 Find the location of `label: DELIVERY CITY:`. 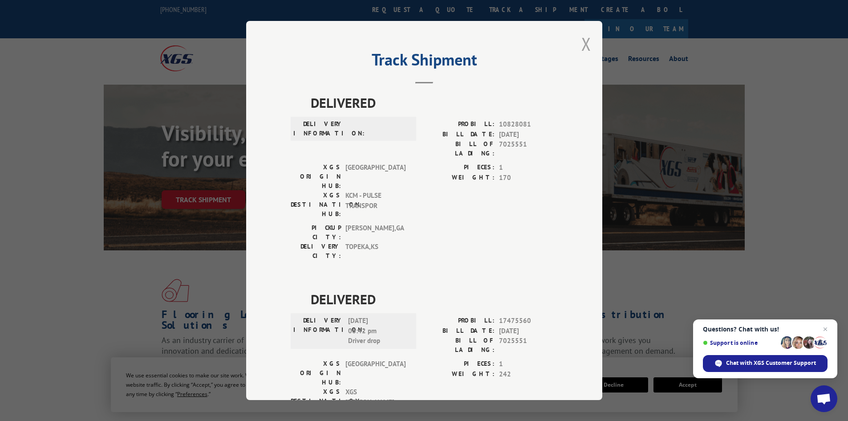

label: DELIVERY CITY: is located at coordinates (316, 251).